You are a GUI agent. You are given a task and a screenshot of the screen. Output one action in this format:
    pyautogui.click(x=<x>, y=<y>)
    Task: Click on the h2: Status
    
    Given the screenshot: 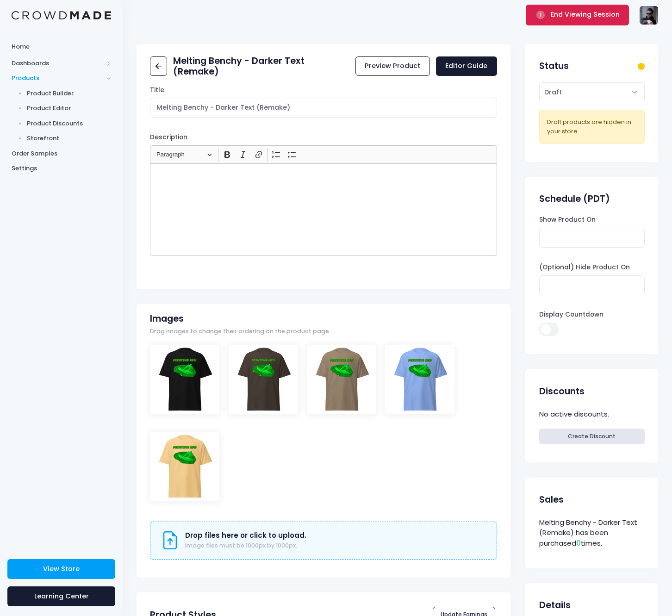 What is the action you would take?
    pyautogui.click(x=554, y=66)
    